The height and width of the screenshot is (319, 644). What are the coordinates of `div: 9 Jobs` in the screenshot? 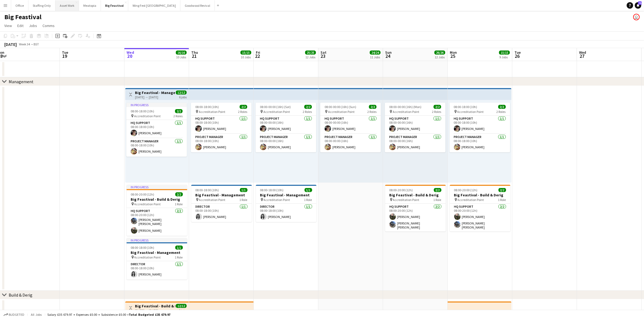 It's located at (504, 57).